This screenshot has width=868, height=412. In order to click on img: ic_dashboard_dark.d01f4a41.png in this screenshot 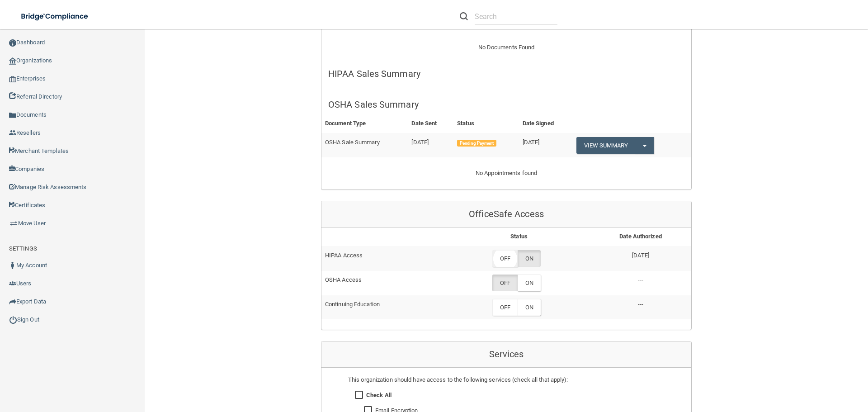, I will do `click(13, 43)`.